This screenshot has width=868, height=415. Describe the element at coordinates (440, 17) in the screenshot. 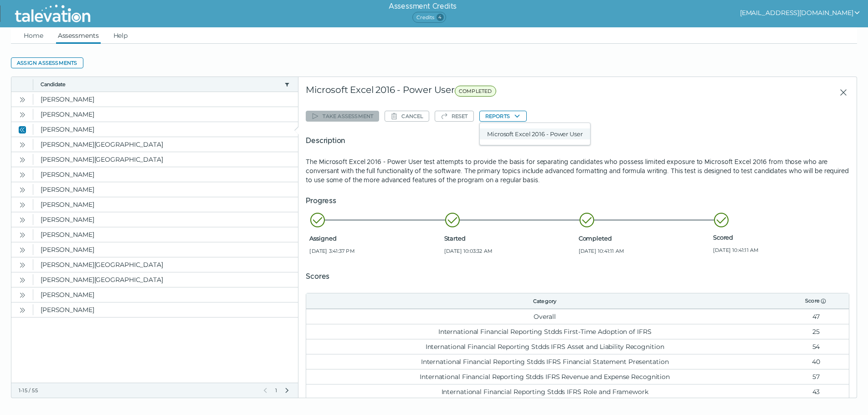

I see `span: 4` at that location.